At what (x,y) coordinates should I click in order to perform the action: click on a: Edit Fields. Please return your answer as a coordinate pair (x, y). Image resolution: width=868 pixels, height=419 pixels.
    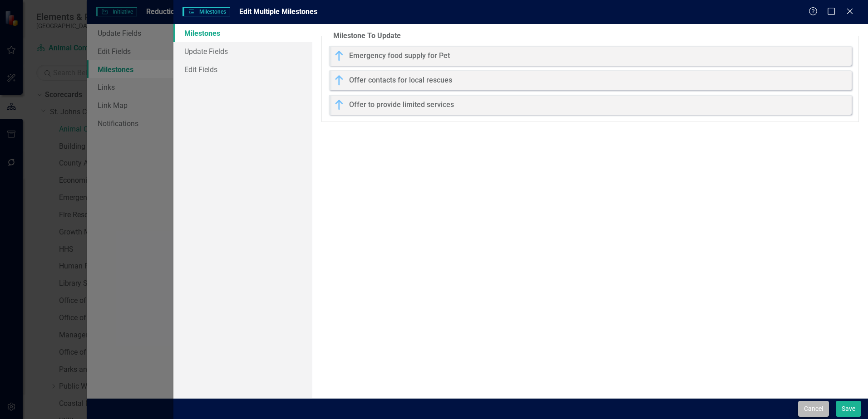
    Looking at the image, I should click on (243, 69).